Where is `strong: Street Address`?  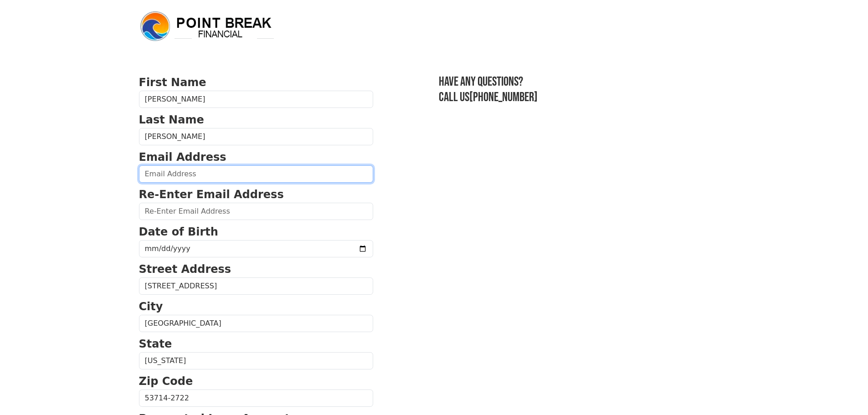
strong: Street Address is located at coordinates (185, 269).